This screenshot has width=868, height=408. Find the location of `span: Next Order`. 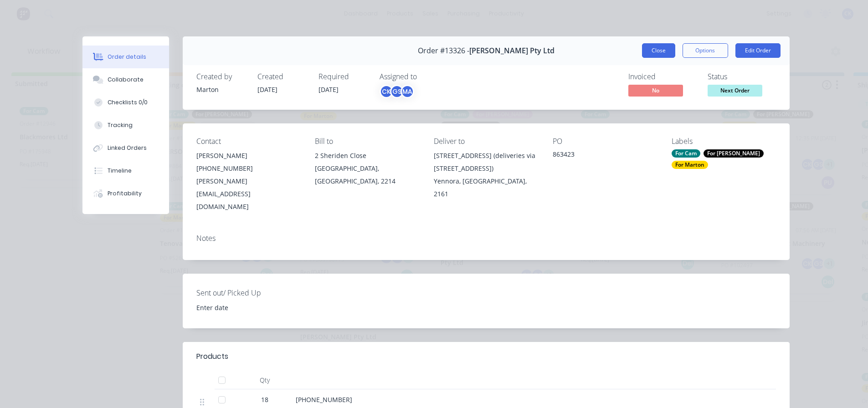

span: Next Order is located at coordinates (735, 90).